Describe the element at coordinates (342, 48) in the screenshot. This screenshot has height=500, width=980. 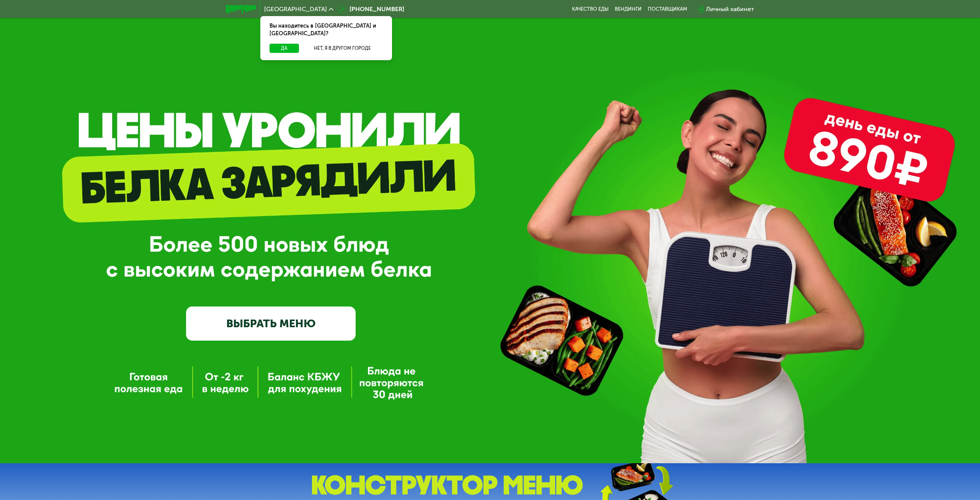
I see `button: Нет, я в другом городе` at that location.